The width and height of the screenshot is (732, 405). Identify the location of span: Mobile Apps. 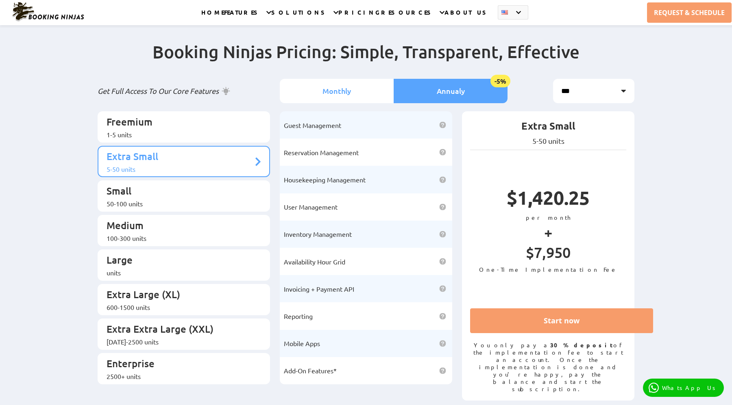
(302, 344).